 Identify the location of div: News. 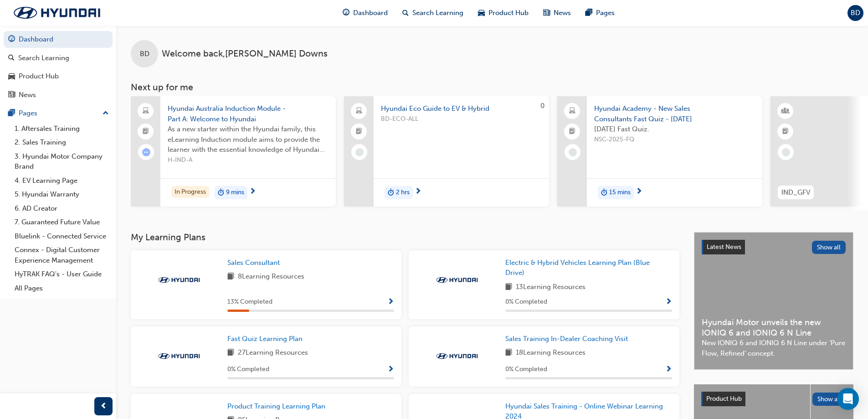
(28, 95).